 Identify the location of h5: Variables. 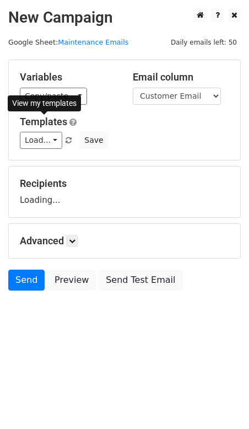
(68, 77).